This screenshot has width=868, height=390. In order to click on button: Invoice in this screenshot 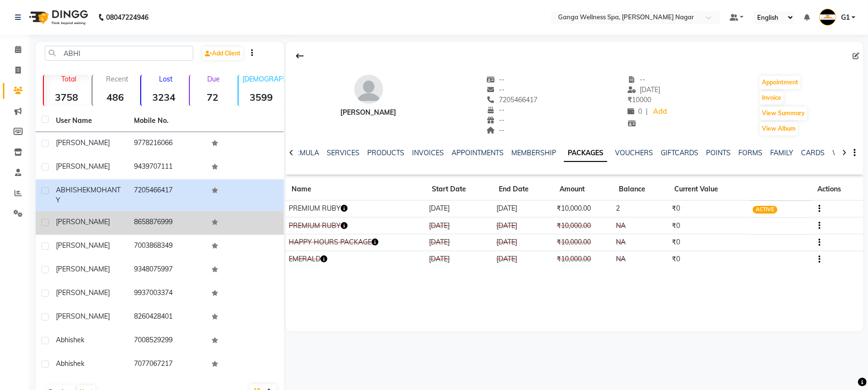, I will do `click(772, 98)`.